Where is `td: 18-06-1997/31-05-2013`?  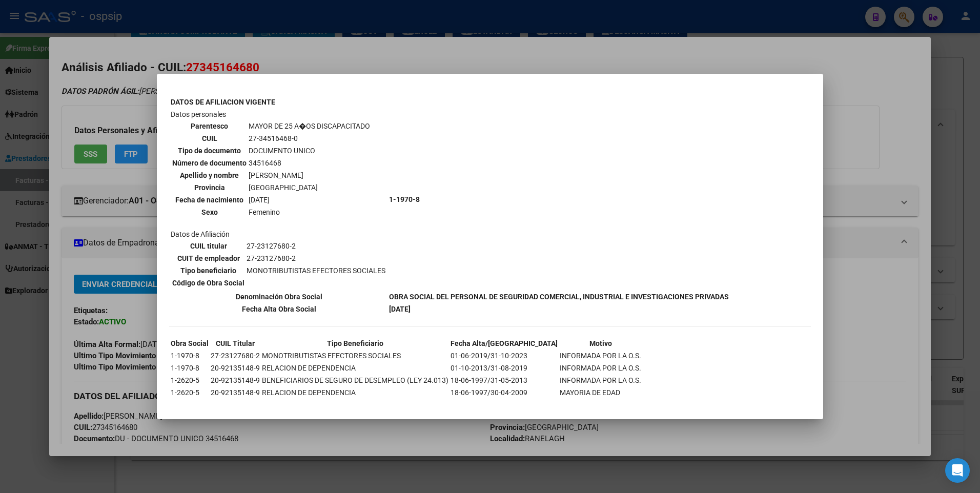
td: 18-06-1997/31-05-2013 is located at coordinates (504, 380).